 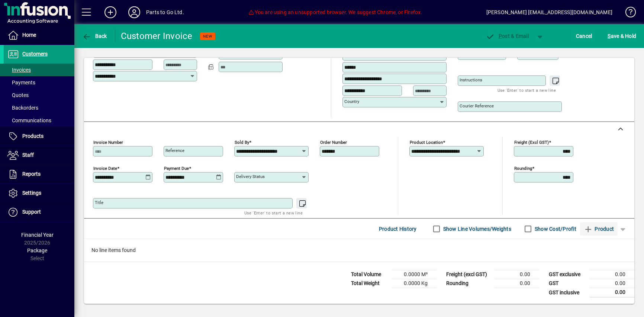 I want to click on a: Home, so click(x=39, y=35).